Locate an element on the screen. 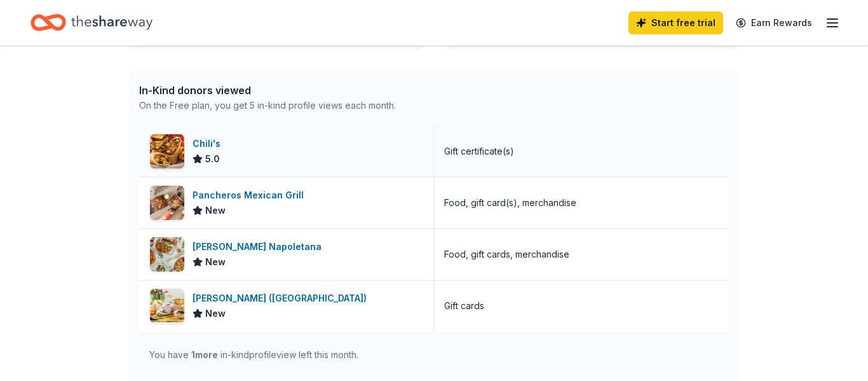 This screenshot has height=381, width=868. div: Pancheros Mexican Grill is located at coordinates (251, 195).